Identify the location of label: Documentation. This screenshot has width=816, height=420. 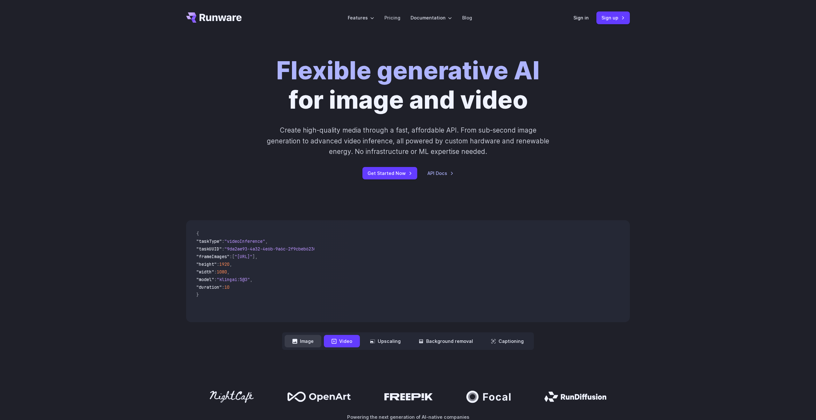
(431, 18).